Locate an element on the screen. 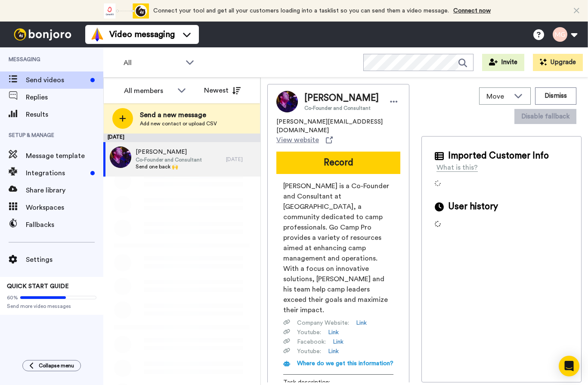 The width and height of the screenshot is (588, 385). span: Share library is located at coordinates (65, 190).